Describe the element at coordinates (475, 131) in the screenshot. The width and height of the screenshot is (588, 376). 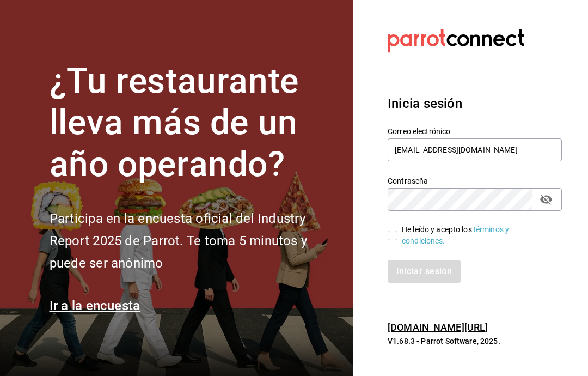
I see `label: Correo electrónico` at that location.